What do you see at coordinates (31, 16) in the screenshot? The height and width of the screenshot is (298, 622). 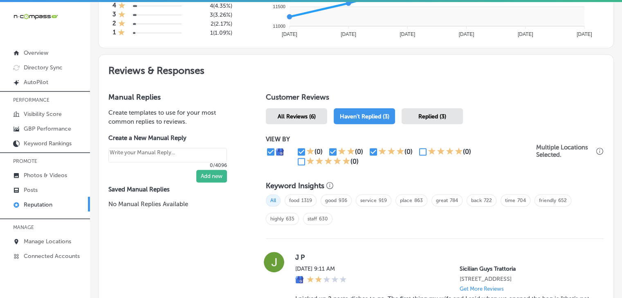 I see `div: v 4.0.25` at bounding box center [31, 16].